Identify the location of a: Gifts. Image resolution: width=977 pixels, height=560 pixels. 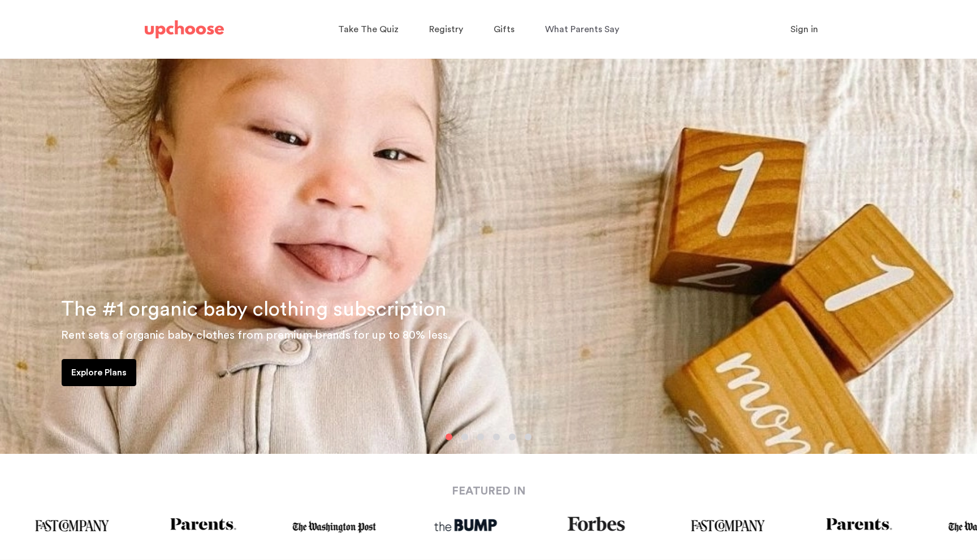
(505, 30).